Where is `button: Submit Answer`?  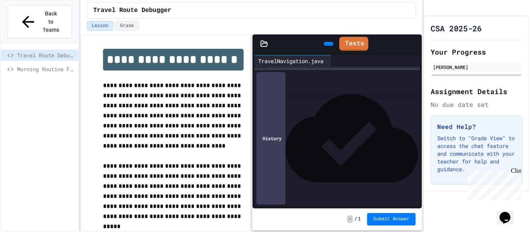
button: Submit Answer is located at coordinates (392, 219).